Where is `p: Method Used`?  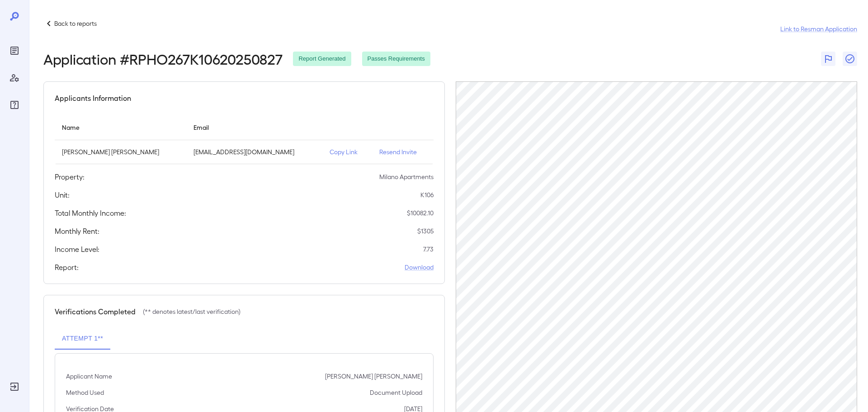
p: Method Used is located at coordinates (85, 392).